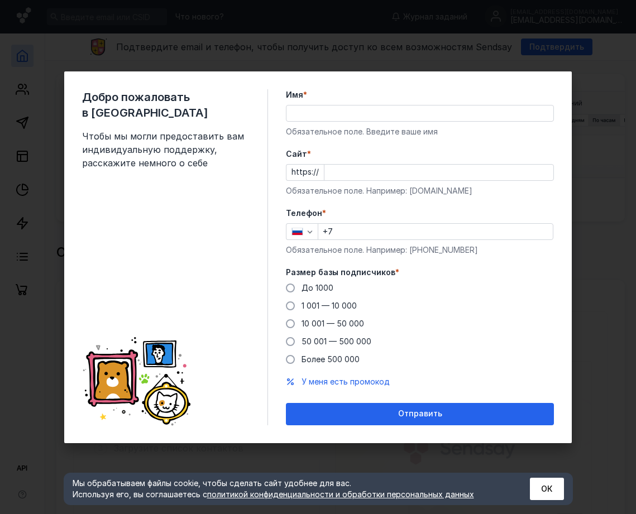  What do you see at coordinates (297, 154) in the screenshot?
I see `span: Cайт` at bounding box center [297, 154].